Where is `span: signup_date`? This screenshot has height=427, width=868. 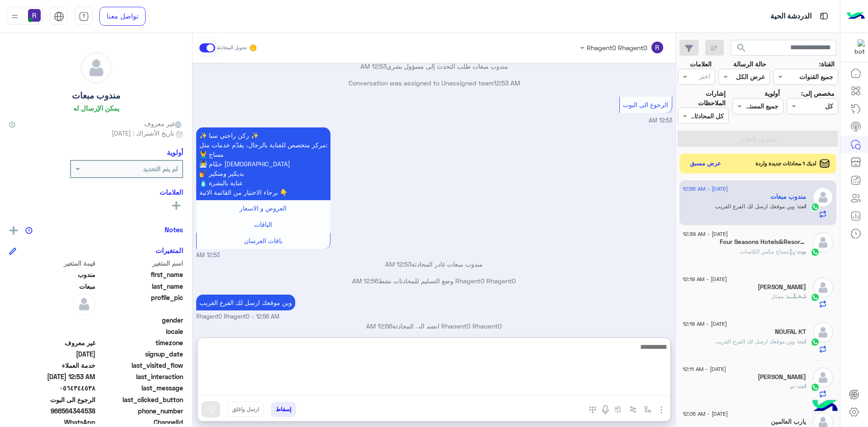 span: signup_date is located at coordinates (140, 354).